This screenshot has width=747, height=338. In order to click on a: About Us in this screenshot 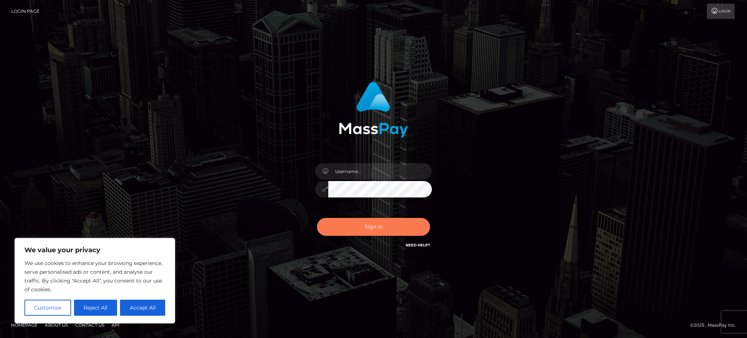, I will do `click(56, 325)`.